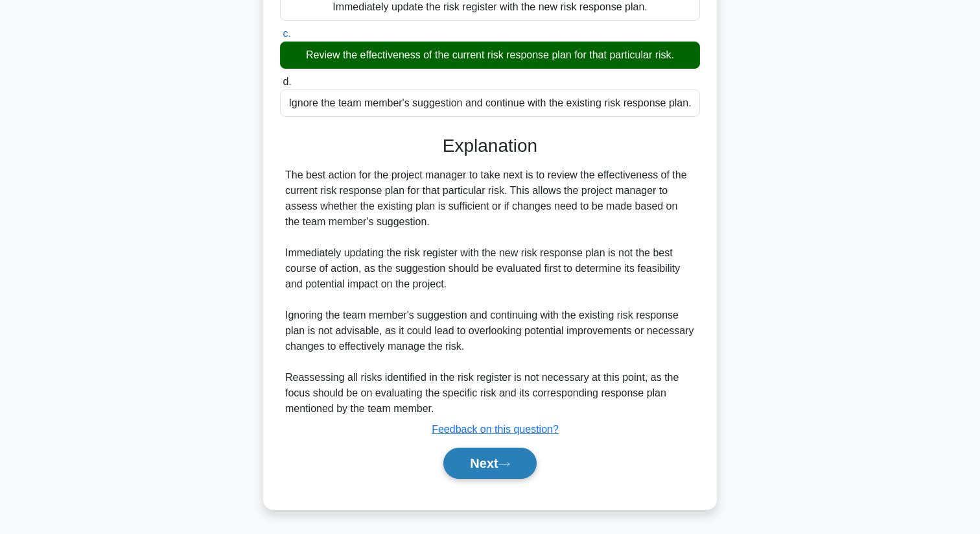  I want to click on span: c., so click(286, 33).